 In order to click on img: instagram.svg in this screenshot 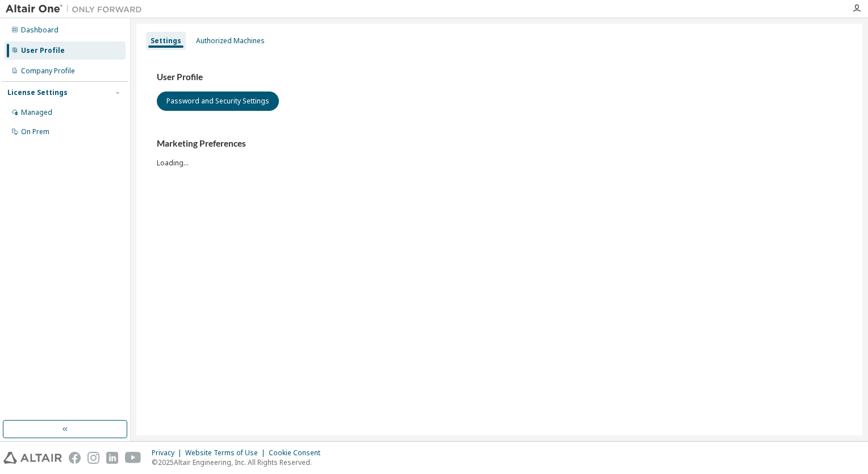, I will do `click(93, 458)`.